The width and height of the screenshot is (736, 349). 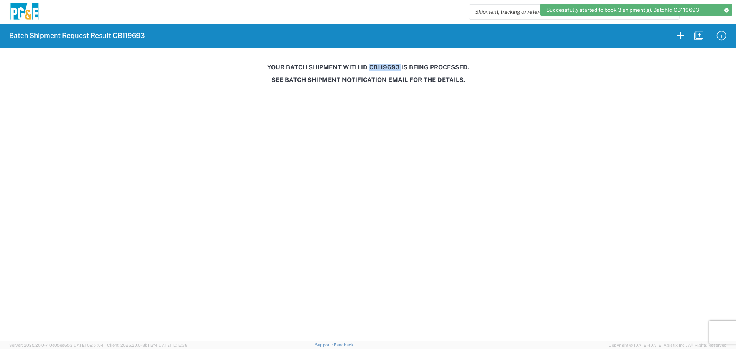 What do you see at coordinates (343, 345) in the screenshot?
I see `a: Feedback` at bounding box center [343, 345].